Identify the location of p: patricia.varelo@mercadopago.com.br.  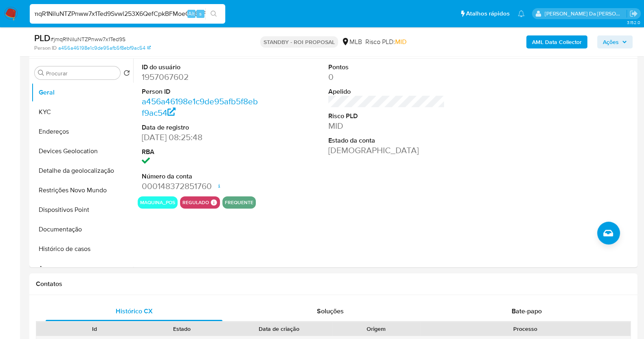
(586, 14).